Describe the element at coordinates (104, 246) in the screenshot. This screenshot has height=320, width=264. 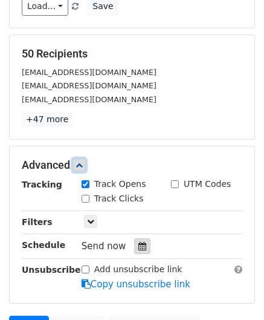
I see `span: Send now` at that location.